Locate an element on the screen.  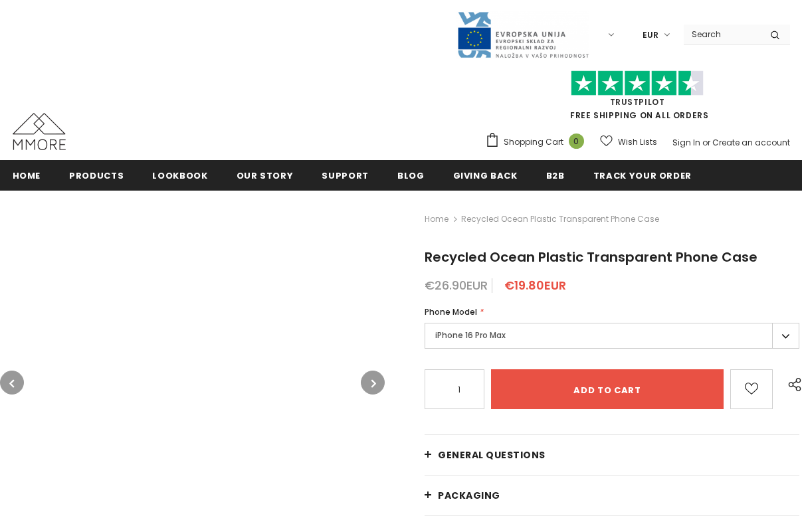
a: Javni Razpis is located at coordinates (522, 34).